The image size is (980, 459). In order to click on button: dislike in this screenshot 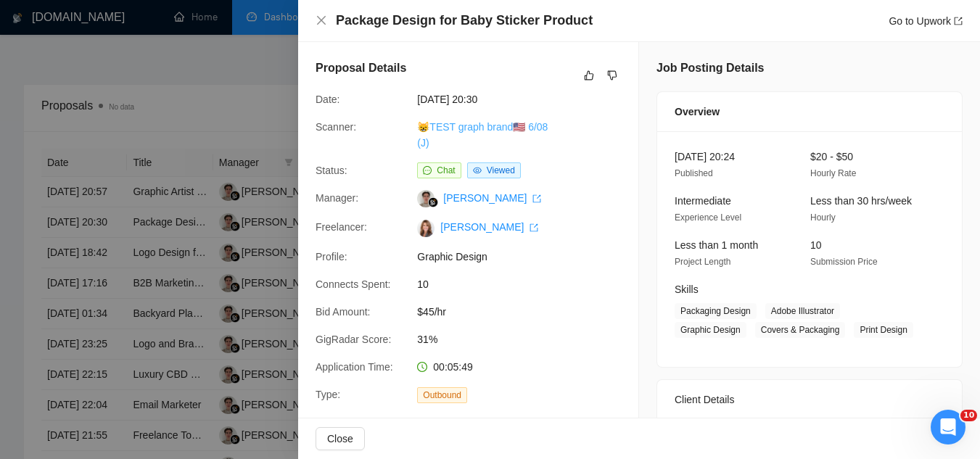, I will do `click(612, 75)`.